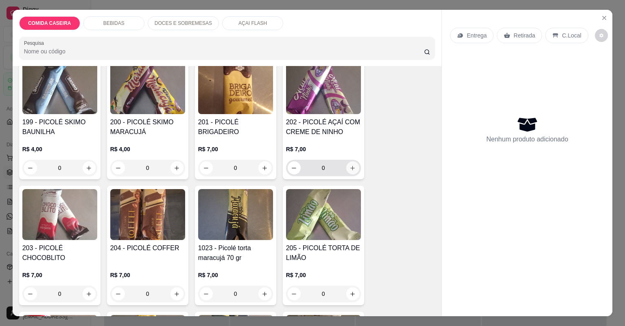 The image size is (625, 326). I want to click on h4: 202 - PICOLÉ AÇAÍ COM CREME DE NINHO, so click(324, 127).